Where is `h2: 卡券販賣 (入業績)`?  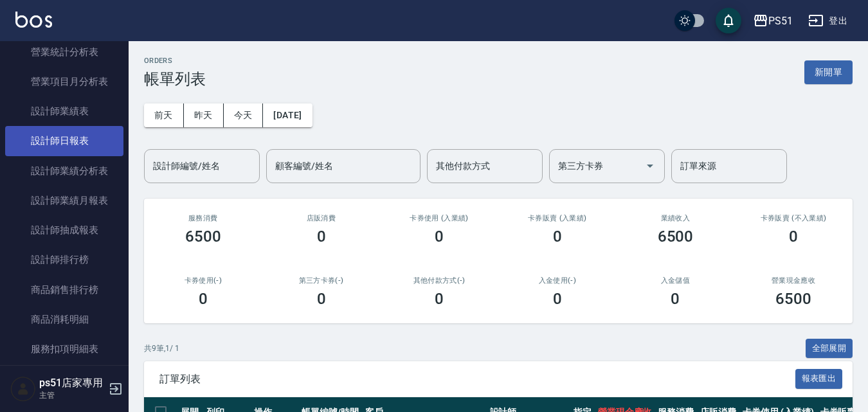
h2: 卡券販賣 (入業績) is located at coordinates (557, 218).